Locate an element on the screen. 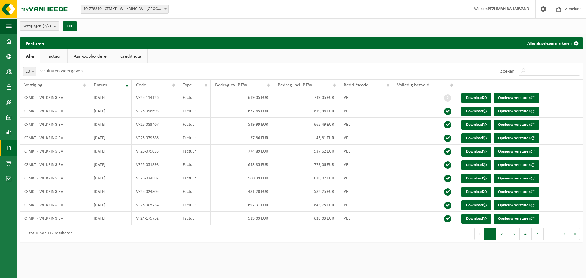  td: VF25-051898 is located at coordinates (155, 165).